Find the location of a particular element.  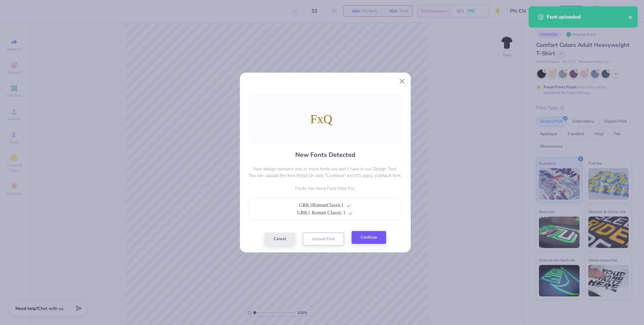

p: Fonts We Need Font Files For: is located at coordinates (325, 188).